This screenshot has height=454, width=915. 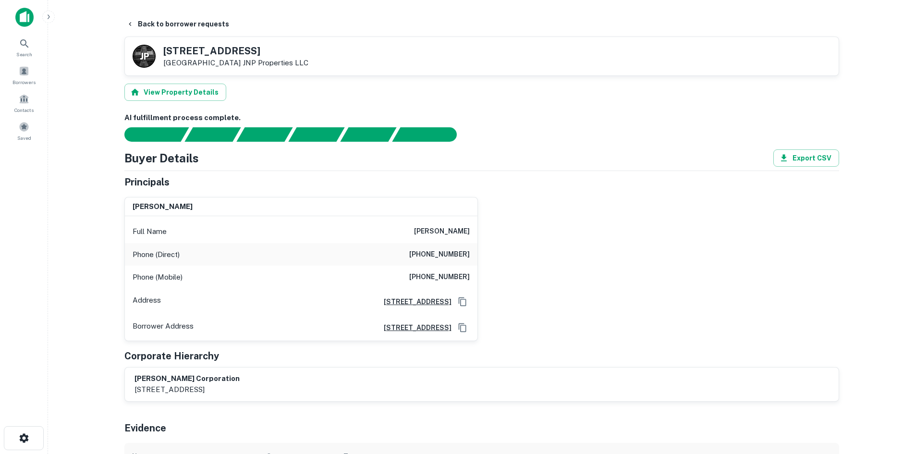 I want to click on p: Full Name, so click(x=149, y=231).